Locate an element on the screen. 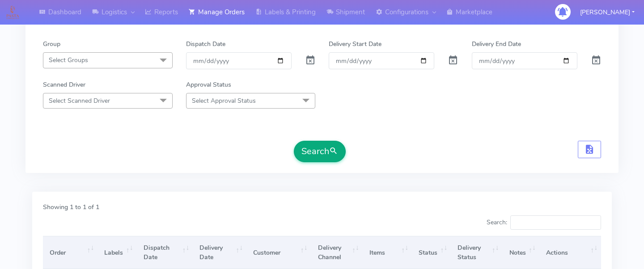 This screenshot has width=644, height=269. button: Search is located at coordinates (319, 152).